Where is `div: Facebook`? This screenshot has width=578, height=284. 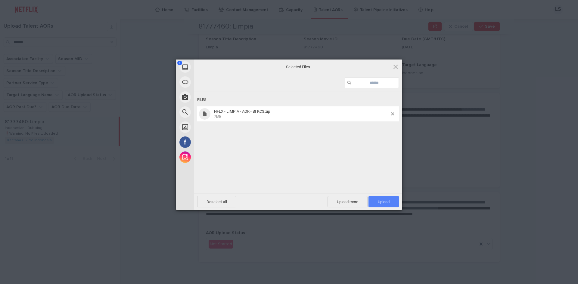 div: Facebook is located at coordinates (212, 142).